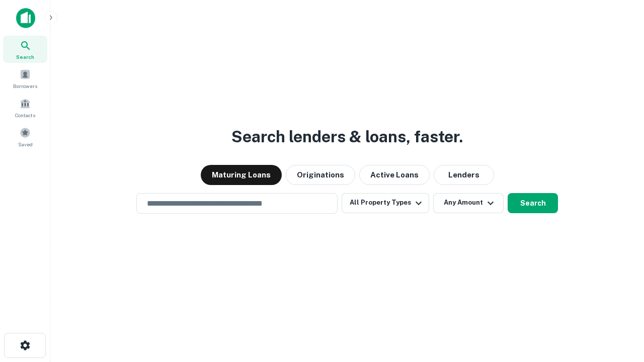 The image size is (644, 362). I want to click on div: Borrowers, so click(25, 79).